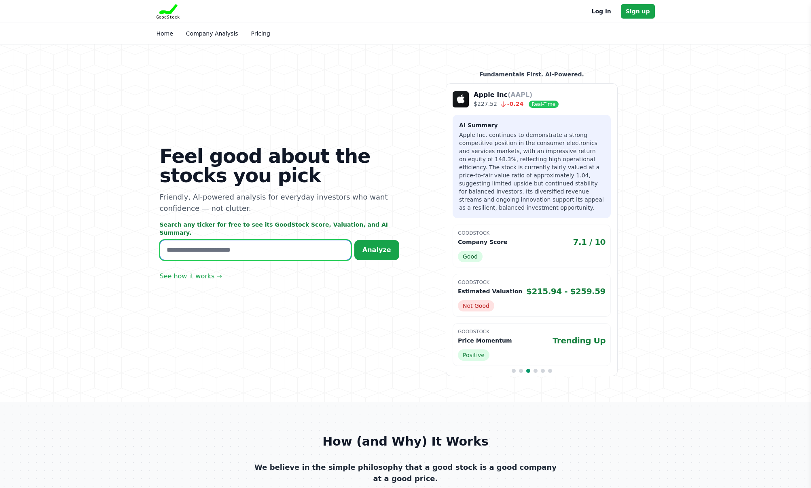 The height and width of the screenshot is (488, 811). What do you see at coordinates (191, 277) in the screenshot?
I see `a: See how it works →` at bounding box center [191, 277].